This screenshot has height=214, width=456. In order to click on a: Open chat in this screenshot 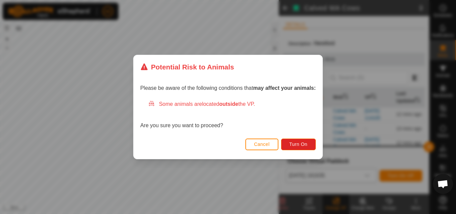, I will do `click(443, 184)`.